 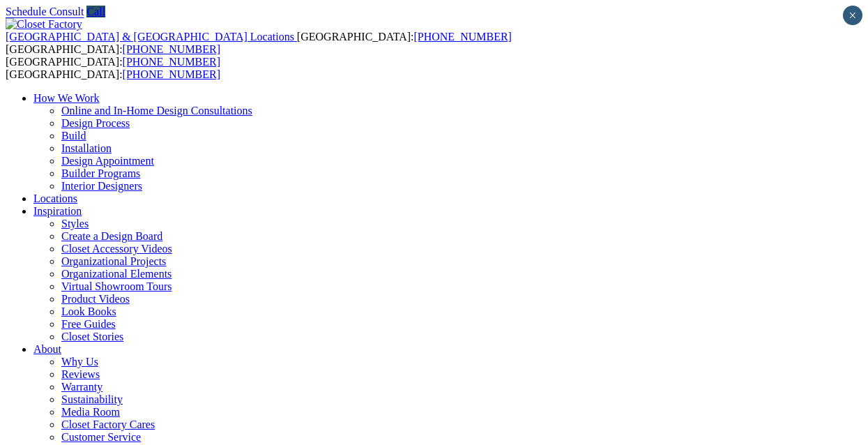 I want to click on a: About, so click(x=47, y=349).